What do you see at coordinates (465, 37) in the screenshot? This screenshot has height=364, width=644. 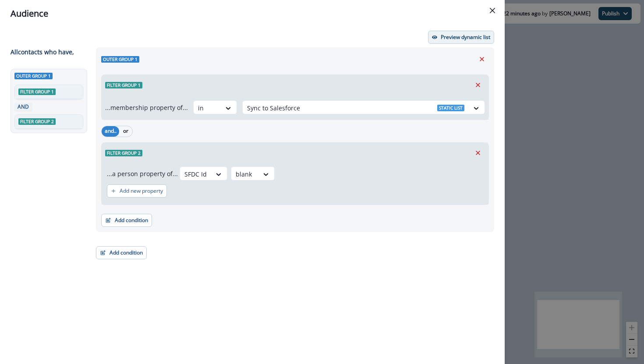 I see `p: Preview dynamic list` at bounding box center [465, 37].